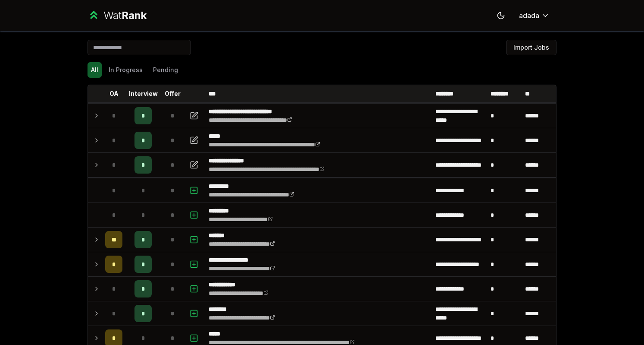 This screenshot has height=345, width=644. Describe the element at coordinates (529, 15) in the screenshot. I see `span: adada` at that location.